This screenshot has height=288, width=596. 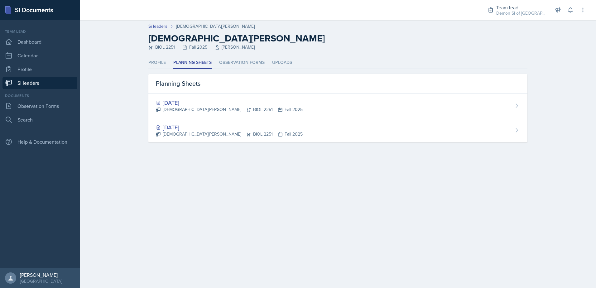 What do you see at coordinates (40, 96) in the screenshot?
I see `div: Documents` at bounding box center [40, 96].